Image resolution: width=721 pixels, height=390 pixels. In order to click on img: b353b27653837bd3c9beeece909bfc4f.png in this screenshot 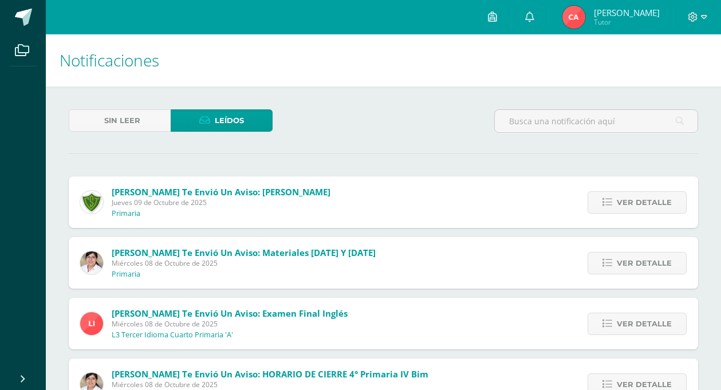, I will do `click(574, 17)`.